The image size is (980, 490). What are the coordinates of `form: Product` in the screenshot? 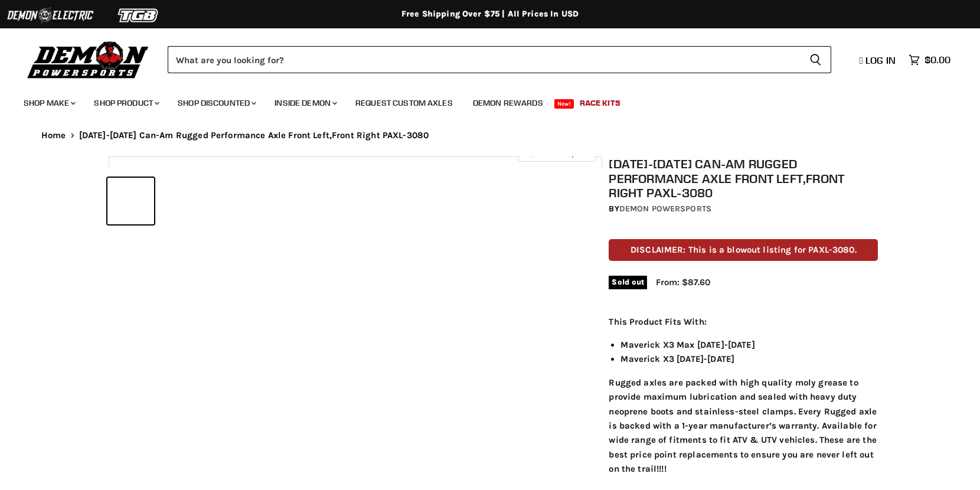 It's located at (499, 59).